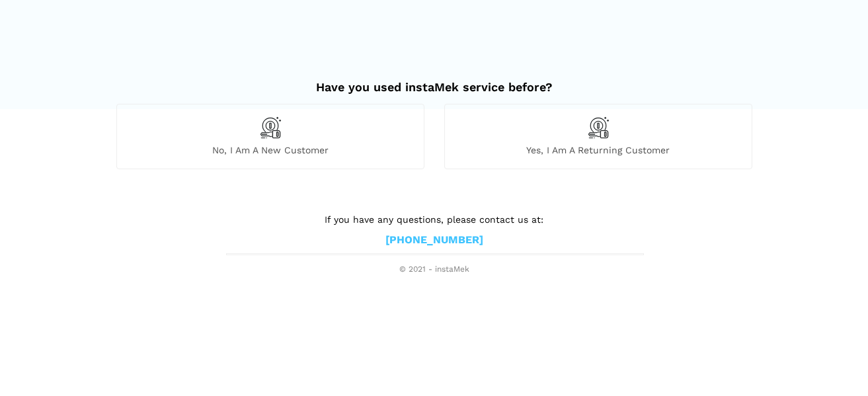  Describe the element at coordinates (598, 150) in the screenshot. I see `span: Yes, I am a returning customer` at that location.